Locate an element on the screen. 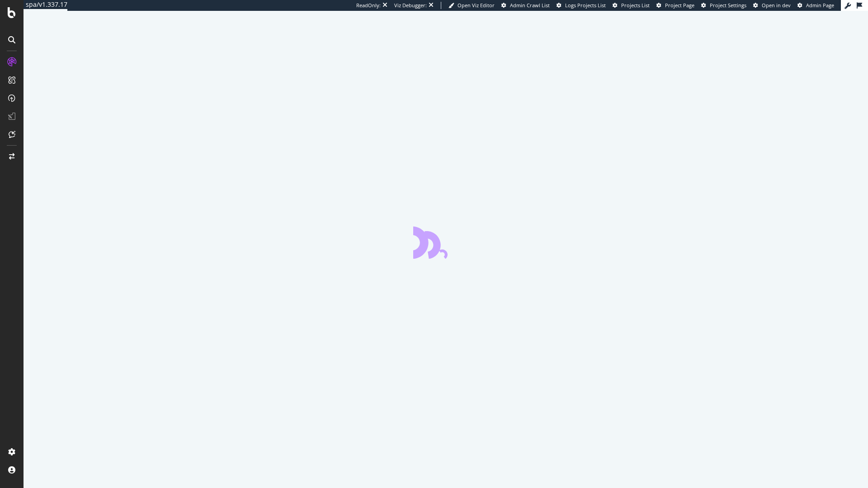  a: Open Viz Editor is located at coordinates (472, 5).